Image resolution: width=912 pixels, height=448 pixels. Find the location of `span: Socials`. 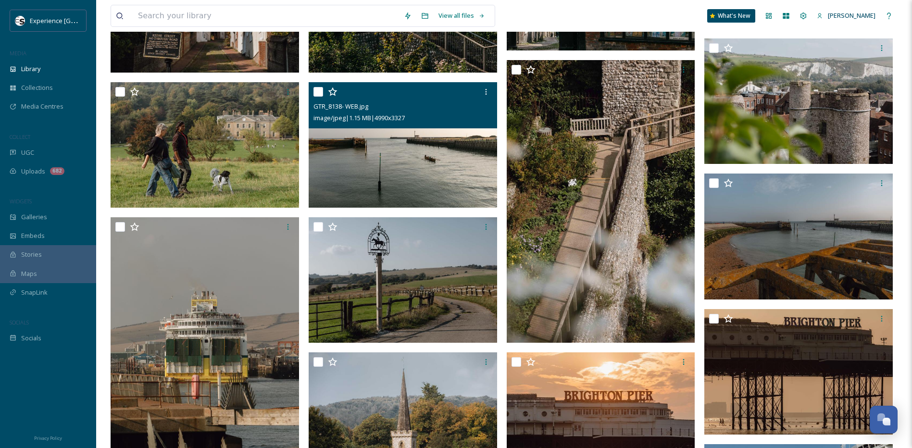

span: Socials is located at coordinates (31, 338).